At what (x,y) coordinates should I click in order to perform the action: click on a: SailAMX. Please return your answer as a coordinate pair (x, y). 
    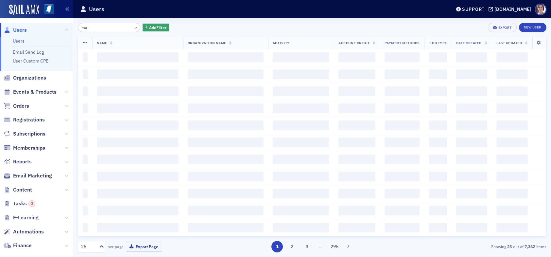
    Looking at the image, I should click on (24, 10).